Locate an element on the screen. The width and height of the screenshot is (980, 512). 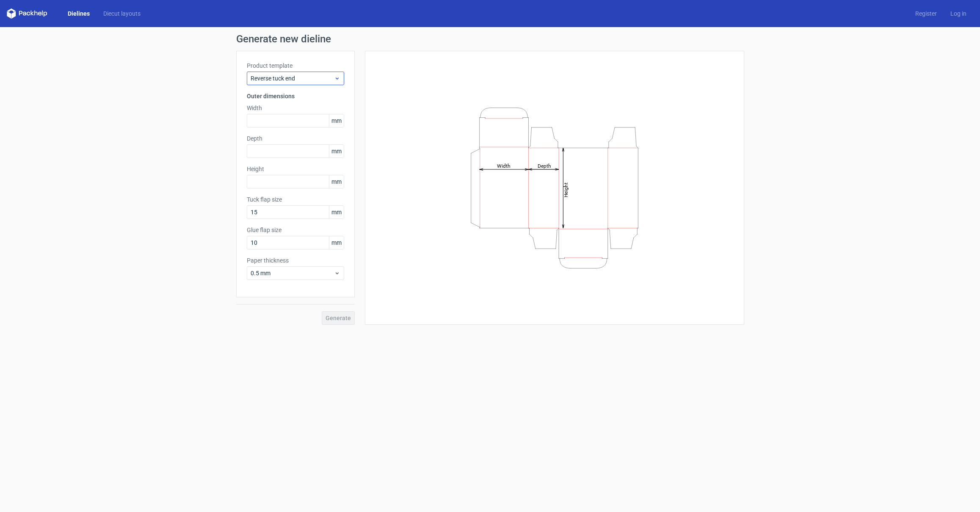
tspan: Width is located at coordinates (504, 165).